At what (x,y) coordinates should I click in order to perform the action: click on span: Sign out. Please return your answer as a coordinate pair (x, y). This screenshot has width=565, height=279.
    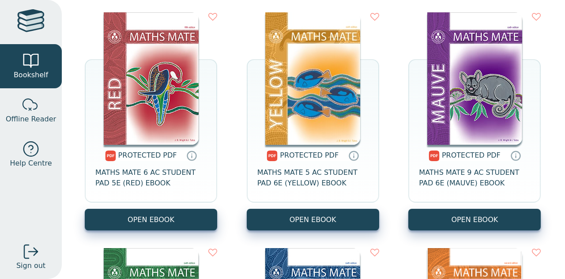
    Looking at the image, I should click on (31, 266).